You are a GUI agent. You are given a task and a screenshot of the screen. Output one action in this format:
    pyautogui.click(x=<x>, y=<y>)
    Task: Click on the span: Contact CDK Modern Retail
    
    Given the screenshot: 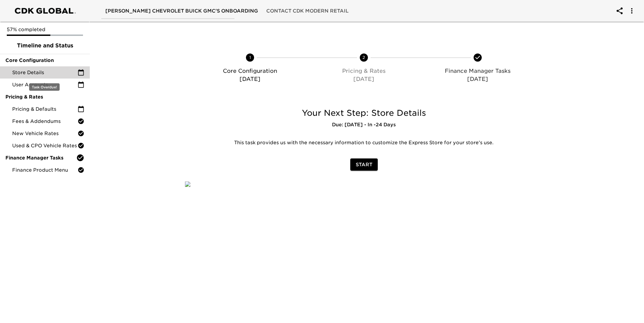 What is the action you would take?
    pyautogui.click(x=307, y=11)
    